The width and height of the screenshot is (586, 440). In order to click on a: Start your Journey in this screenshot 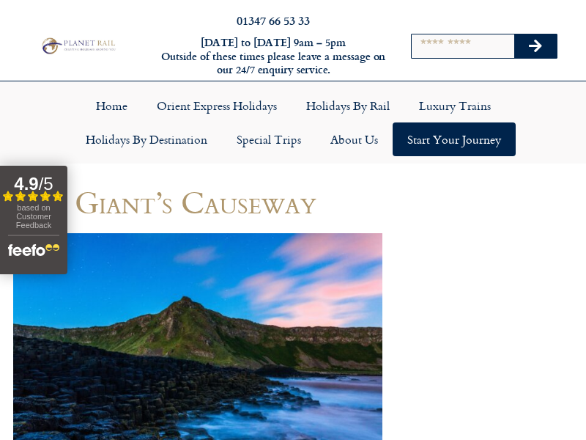, I will do `click(454, 139)`.